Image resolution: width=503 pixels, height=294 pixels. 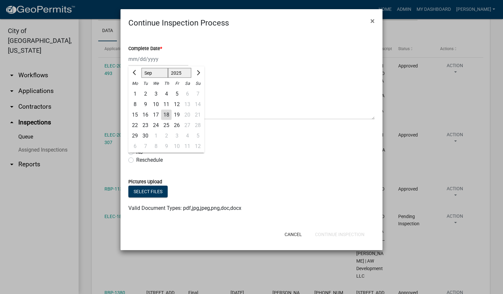 I want to click on div: Friday, September 19, 2025, so click(x=177, y=115).